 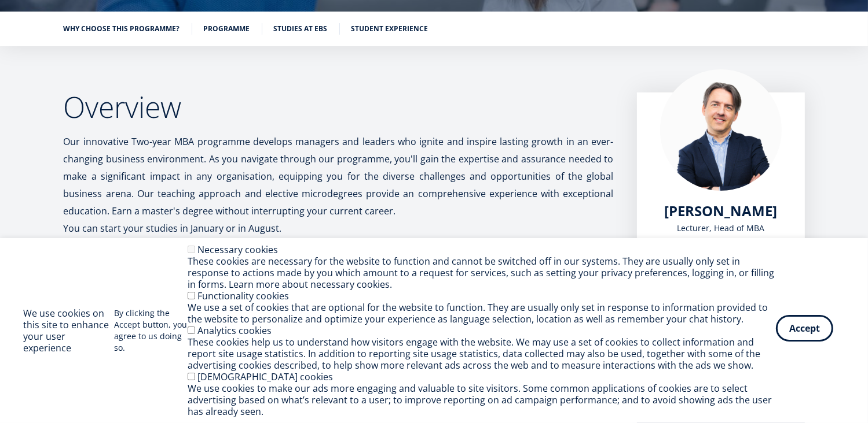 I want to click on div: These cookies are necessary for the website to function and cannot be switched off in our systems..., so click(x=482, y=273).